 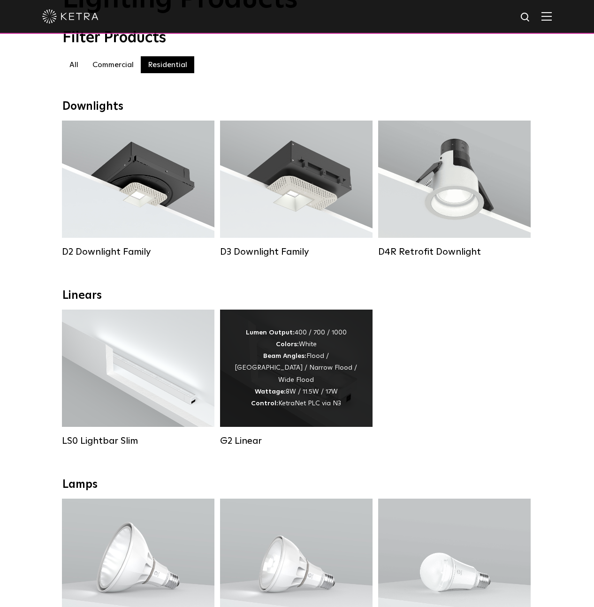 I want to click on div: Filter Products, so click(x=297, y=38).